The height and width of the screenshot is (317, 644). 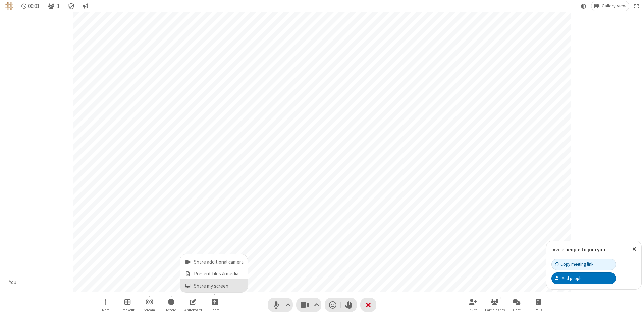 I want to click on button: Open shared whiteboard, so click(x=193, y=305).